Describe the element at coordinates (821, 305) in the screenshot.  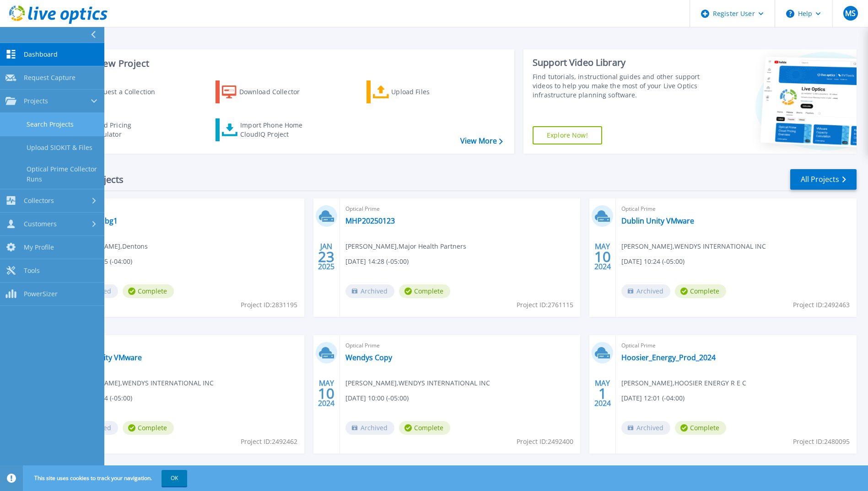
I see `span: Project ID: 2492463` at that location.